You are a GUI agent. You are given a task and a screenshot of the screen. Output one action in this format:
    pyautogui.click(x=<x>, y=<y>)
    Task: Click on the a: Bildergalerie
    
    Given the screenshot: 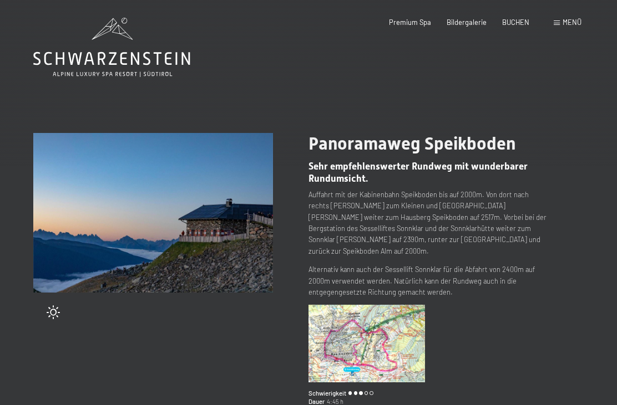 What is the action you would take?
    pyautogui.click(x=466, y=22)
    